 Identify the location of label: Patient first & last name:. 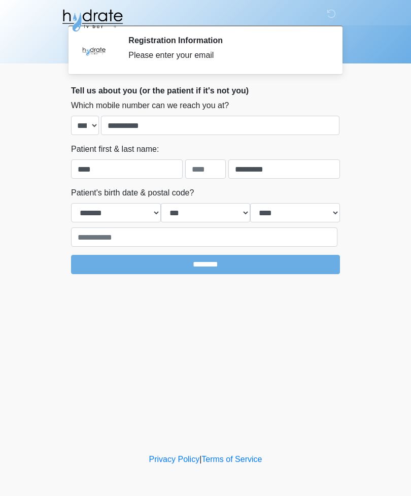
(115, 149).